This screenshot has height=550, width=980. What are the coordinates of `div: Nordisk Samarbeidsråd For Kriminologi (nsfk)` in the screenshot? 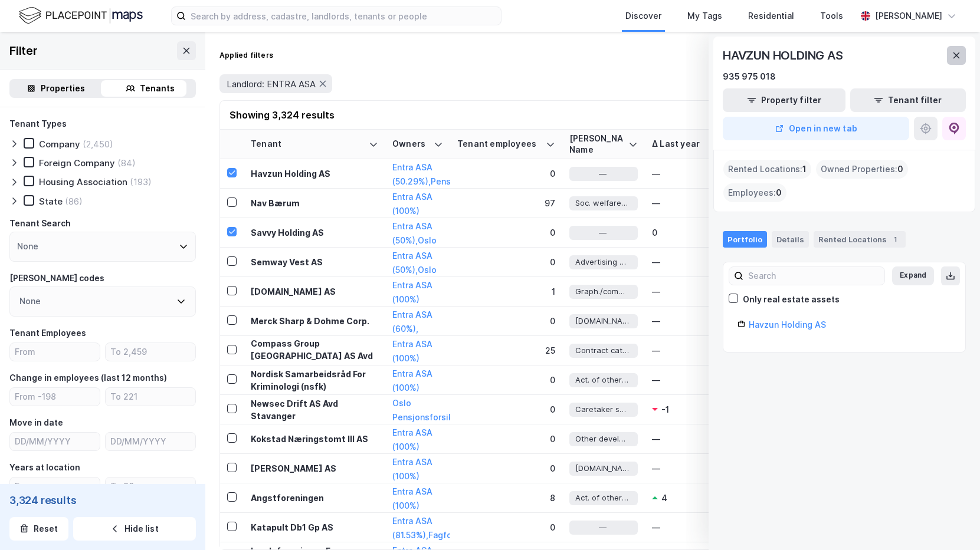 It's located at (314, 380).